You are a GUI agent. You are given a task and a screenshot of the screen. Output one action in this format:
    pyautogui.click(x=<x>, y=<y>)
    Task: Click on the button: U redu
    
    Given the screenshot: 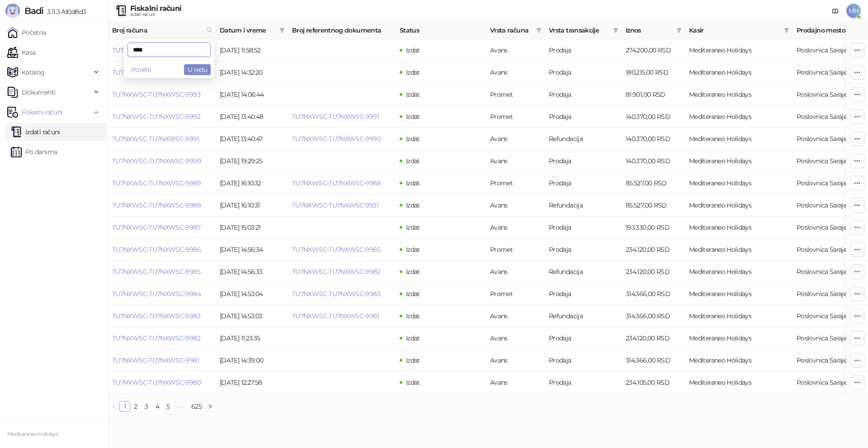 What is the action you would take?
    pyautogui.click(x=197, y=70)
    